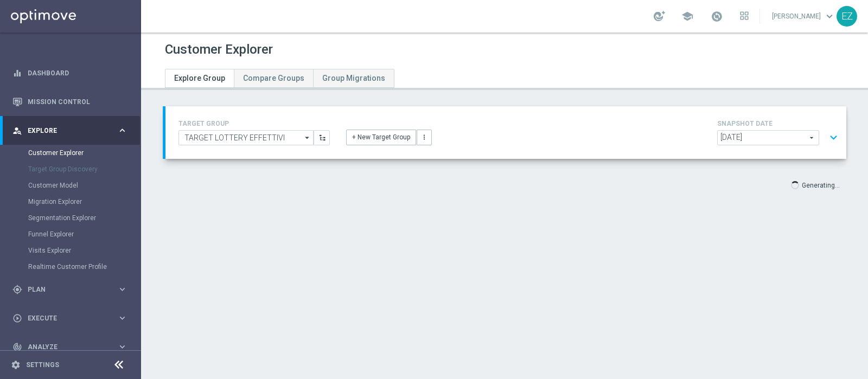 The image size is (868, 379). What do you see at coordinates (71, 153) in the screenshot?
I see `a: Customer Explorer` at bounding box center [71, 153].